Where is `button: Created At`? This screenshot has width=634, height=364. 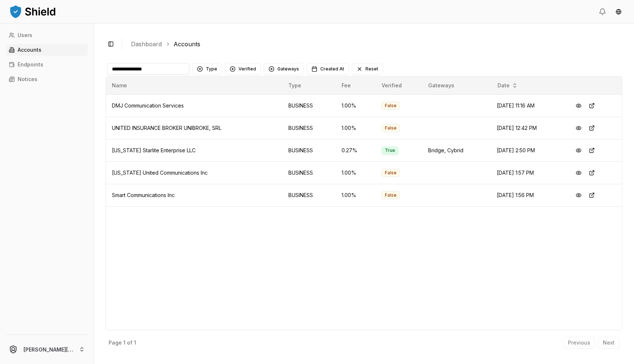
button: Created At is located at coordinates (327, 69).